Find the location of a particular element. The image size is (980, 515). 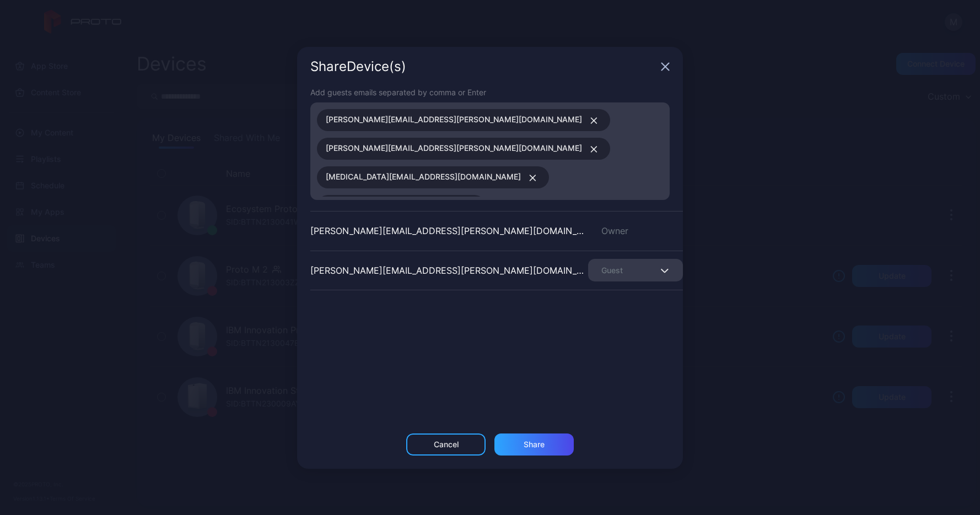

div: Cancel is located at coordinates (446, 445).